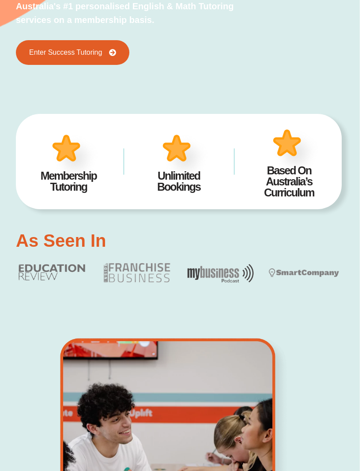 The image size is (362, 471). Describe the element at coordinates (68, 181) in the screenshot. I see `h2: Membership Tutoring` at that location.